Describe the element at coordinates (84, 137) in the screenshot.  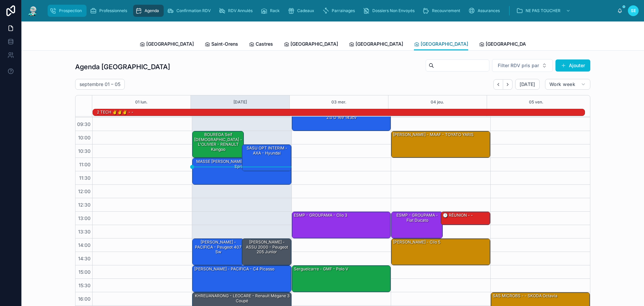
I see `span: 10:00` at that location.